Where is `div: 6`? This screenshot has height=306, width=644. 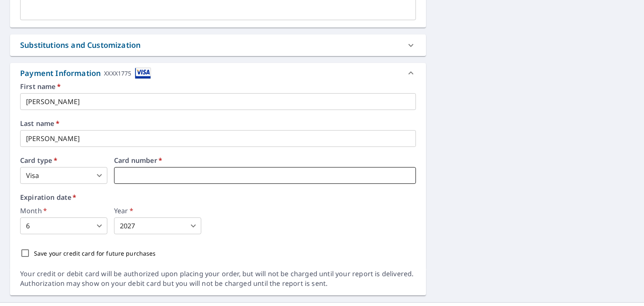 div: 6 is located at coordinates (64, 226).